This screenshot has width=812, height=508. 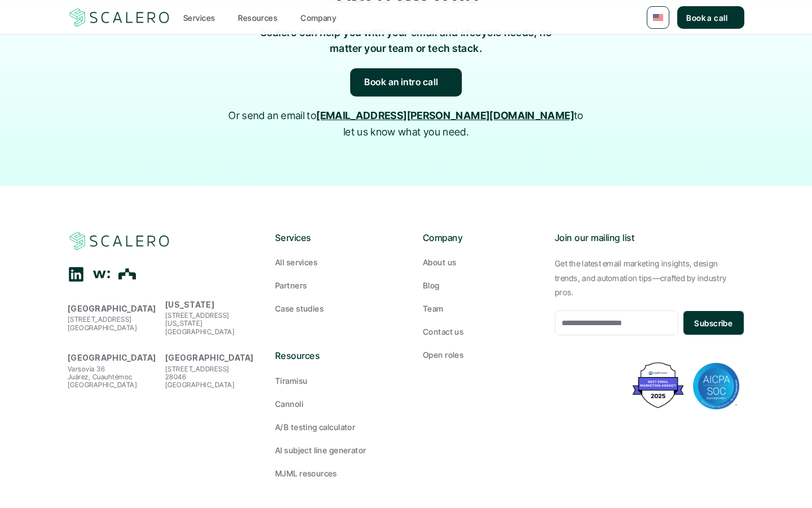 I want to click on button: Subscribe, so click(x=713, y=322).